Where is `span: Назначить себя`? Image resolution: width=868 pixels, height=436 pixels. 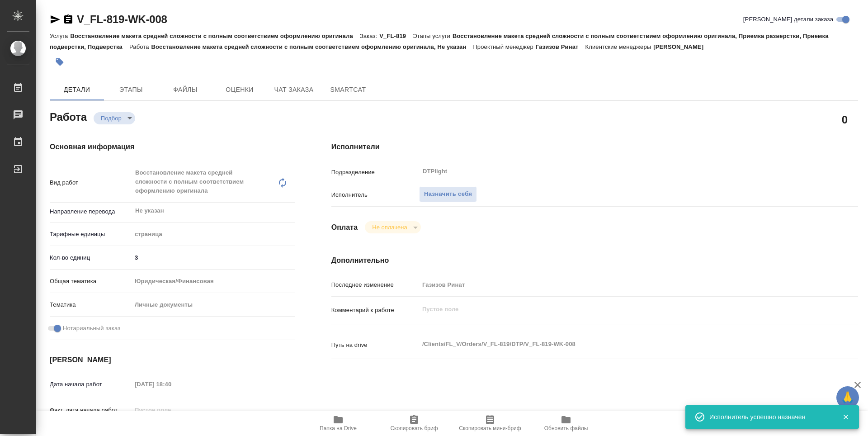
span: Назначить себя is located at coordinates (448, 194).